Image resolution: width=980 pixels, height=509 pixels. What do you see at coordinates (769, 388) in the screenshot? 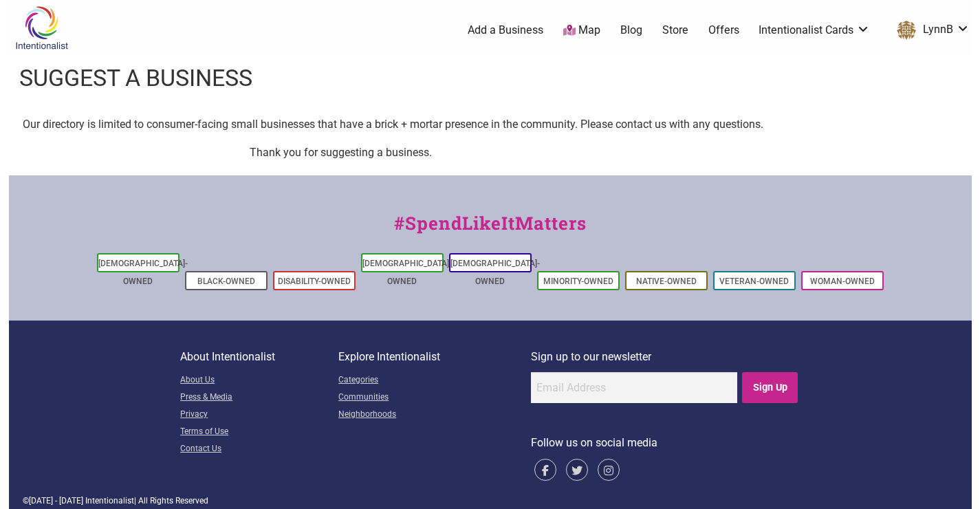
I see `input: Sign Up` at bounding box center [769, 388].